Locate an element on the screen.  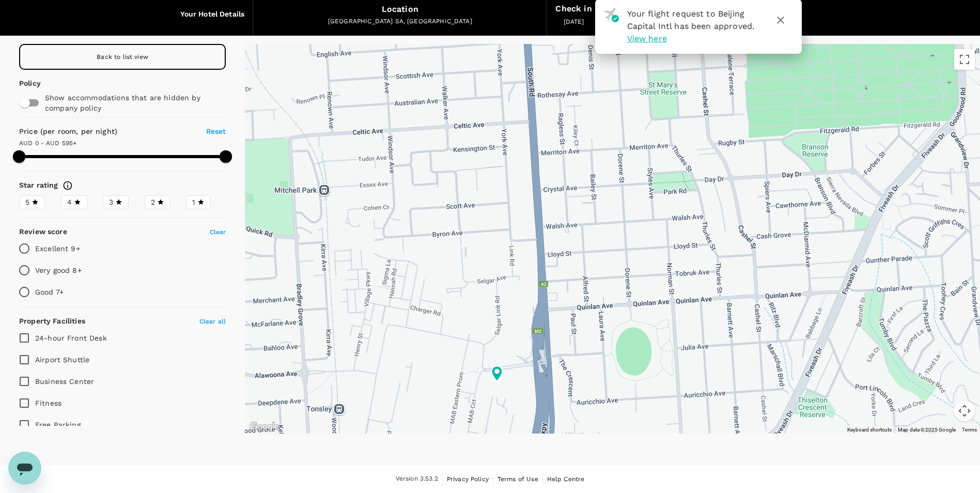
h6: Your Hotel Details is located at coordinates (212, 14).